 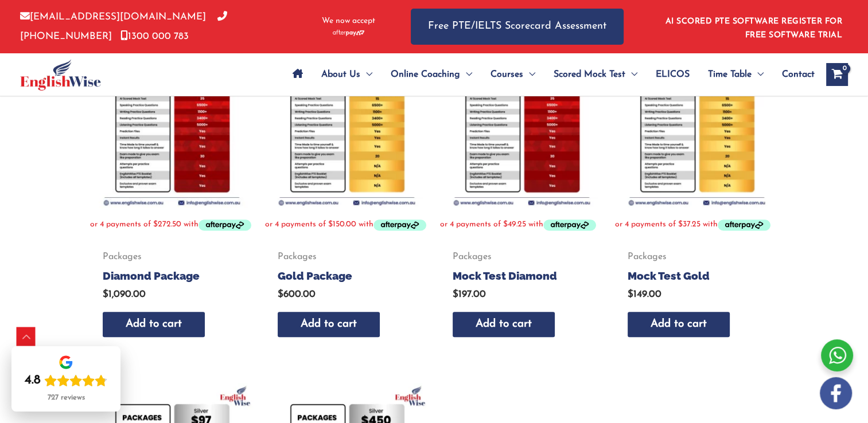 What do you see at coordinates (329, 324) in the screenshot?
I see `a: Add to cart: “Gold Package”` at bounding box center [329, 324].